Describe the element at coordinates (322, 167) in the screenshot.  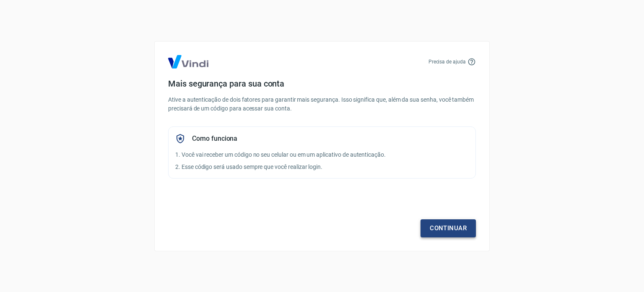
I see `p: 2. Esse código será usado sempre que você realizar login.` at that location.